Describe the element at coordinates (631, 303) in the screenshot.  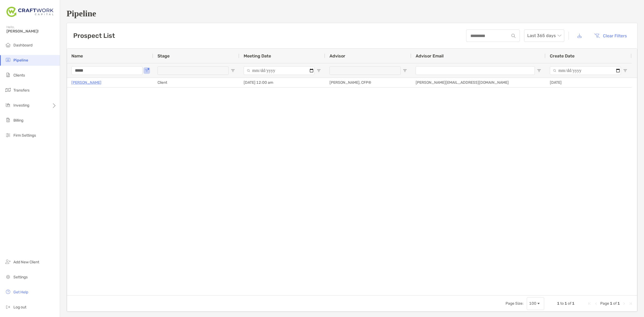
I see `div: Last Page` at that location.